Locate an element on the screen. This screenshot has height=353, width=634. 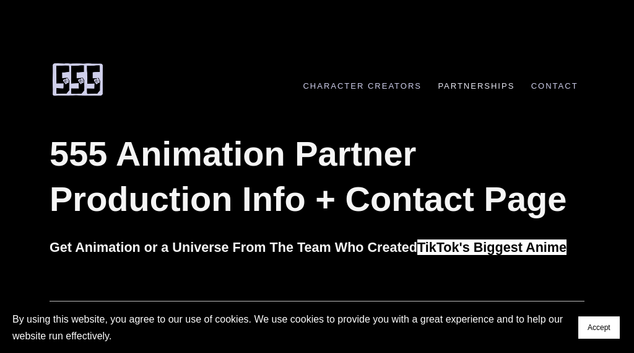
p: By using this website, you agree to our use of cookies. We use cookies to provide you with a grea... is located at coordinates (289, 327).